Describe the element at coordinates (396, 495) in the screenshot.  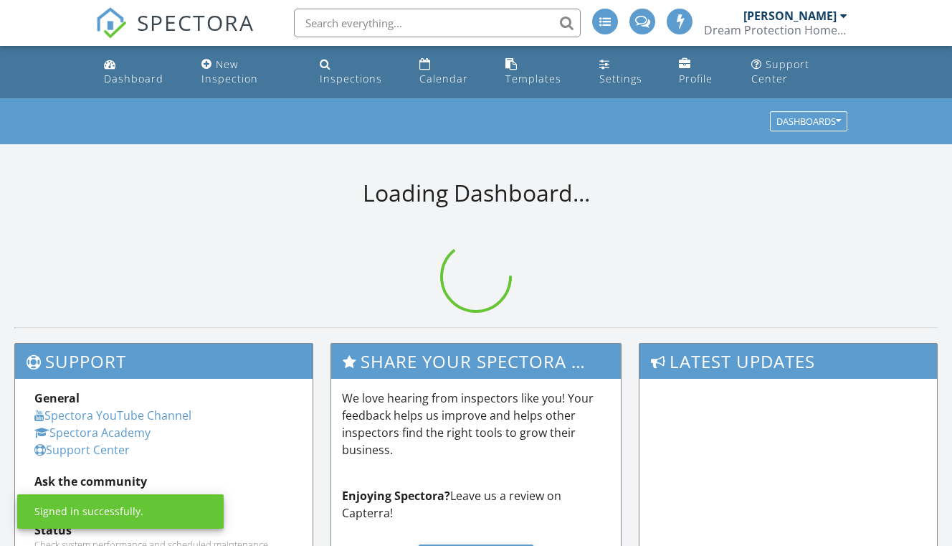
I see `strong: Enjoying Spectora?` at that location.